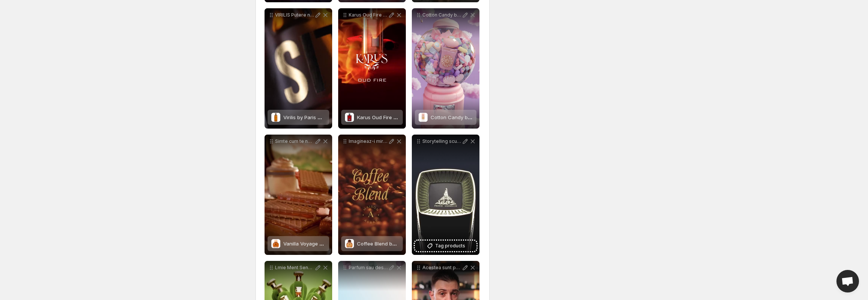  What do you see at coordinates (368, 141) in the screenshot?
I see `p: Imagineaz-i mirosul de cafea proaspt spum de lapte i migdale dulci Coffee Blend parfumul care i t...` at bounding box center [368, 141].